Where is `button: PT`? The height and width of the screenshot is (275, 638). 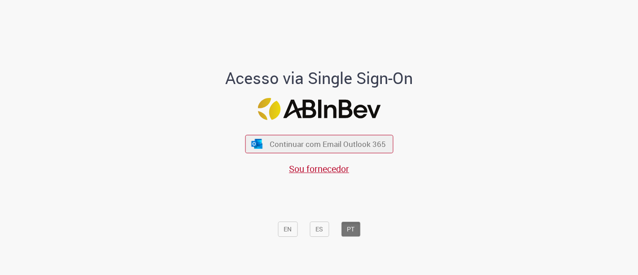
button: PT is located at coordinates (350, 229).